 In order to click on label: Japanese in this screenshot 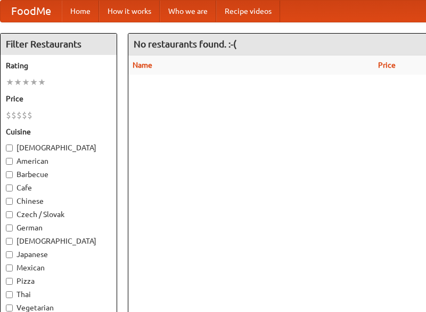, I will do `click(59, 254)`.